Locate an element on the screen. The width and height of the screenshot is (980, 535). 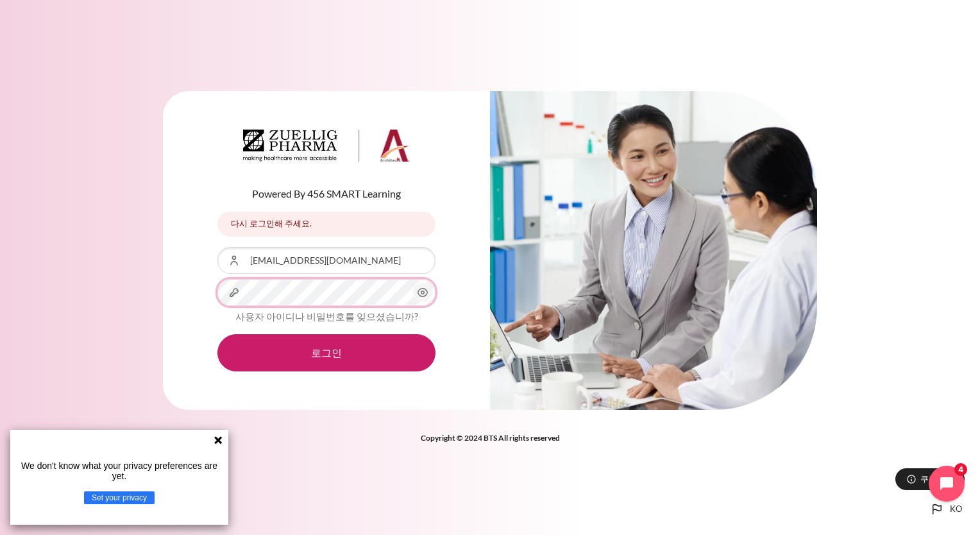
p: Powered By 456 SMART Learning is located at coordinates (327, 193).